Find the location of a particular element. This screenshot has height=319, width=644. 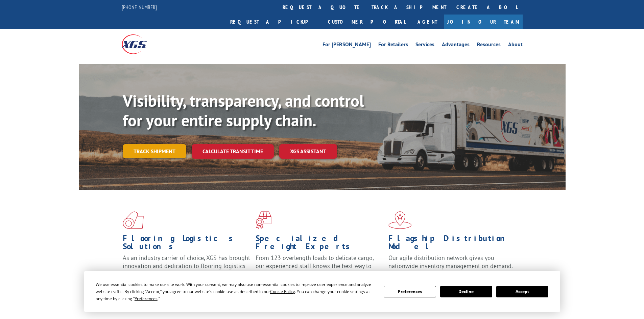

img: xgs-icon-flagship-distribution-model-red is located at coordinates (400, 220).